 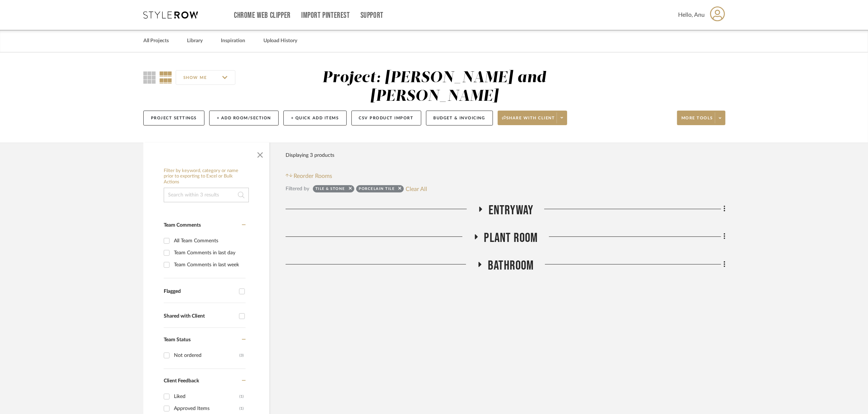 I want to click on h6: Filter by keyword, category or name prior to exporting to Excel or Bulk Actions, so click(x=206, y=176).